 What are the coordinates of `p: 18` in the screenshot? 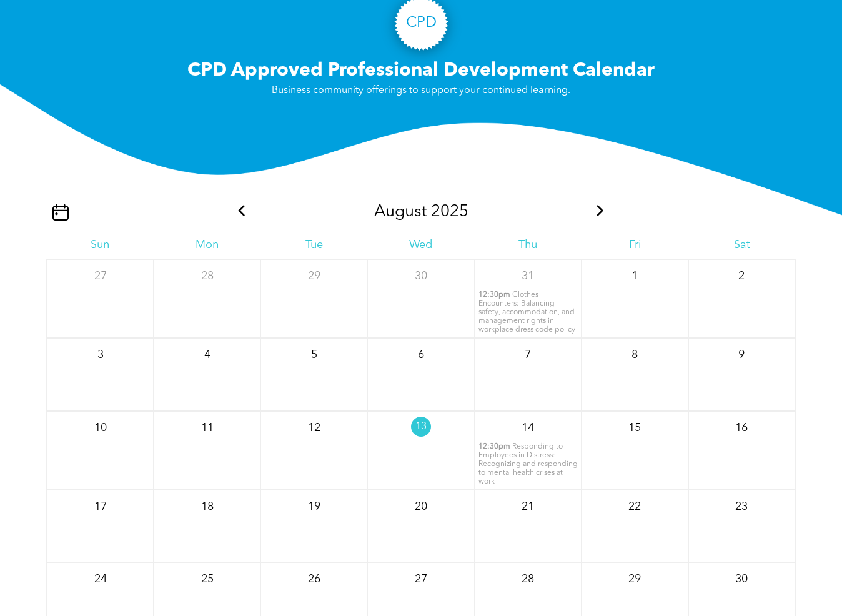 It's located at (207, 507).